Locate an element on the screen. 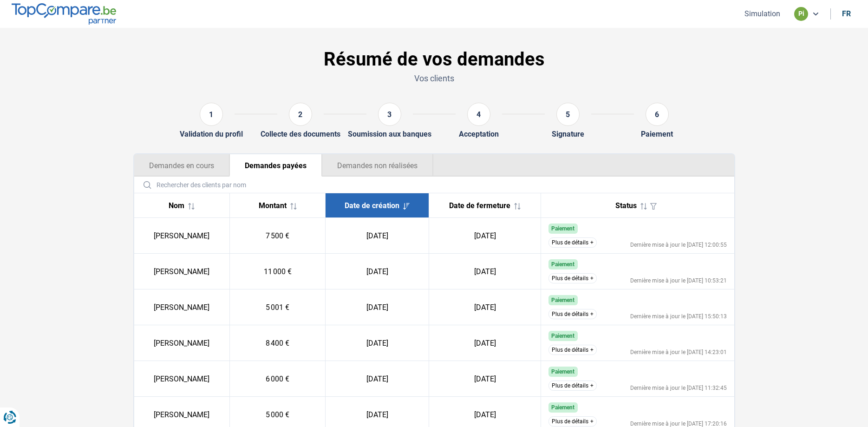 The image size is (868, 427). div: 2 is located at coordinates (300, 114).